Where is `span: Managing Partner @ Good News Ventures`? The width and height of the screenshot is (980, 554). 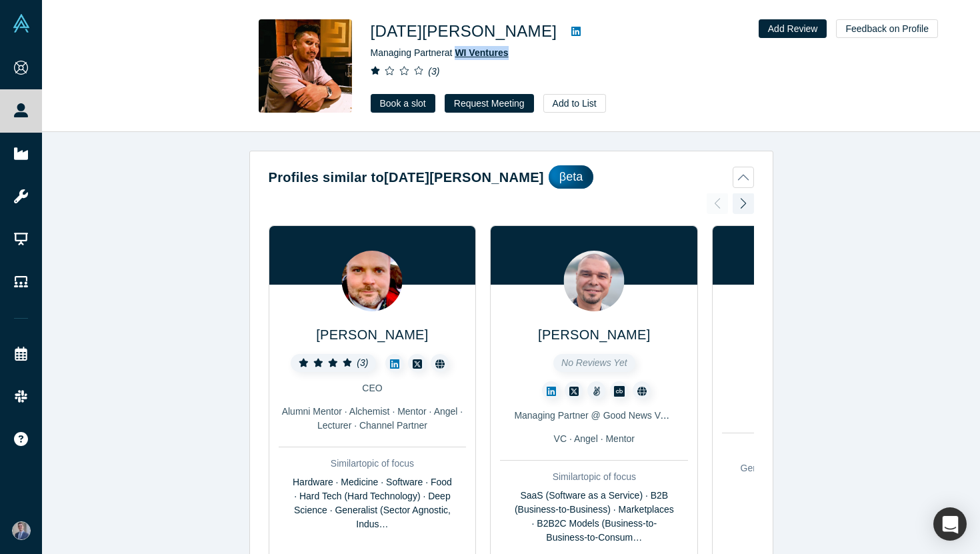
span: Managing Partner @ Good News Ventures is located at coordinates (603, 415).